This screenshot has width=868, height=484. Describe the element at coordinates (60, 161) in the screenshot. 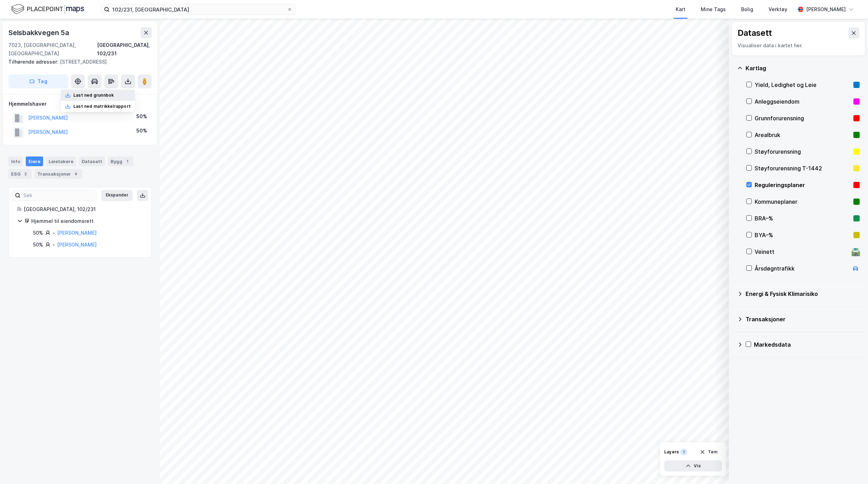

I see `div: Leietakere` at that location.